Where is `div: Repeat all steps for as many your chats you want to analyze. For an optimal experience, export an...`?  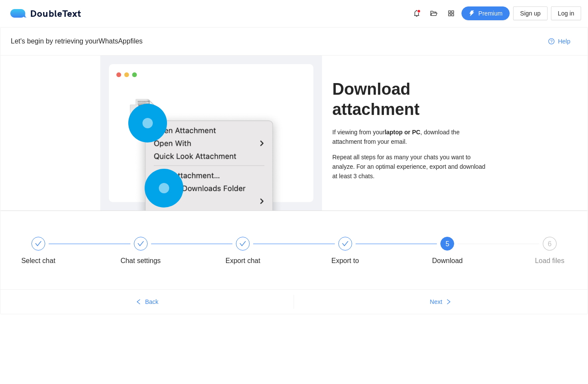
div: Repeat all steps for as many your chats you want to analyze. For an optimal experience, export an... is located at coordinates (410, 167).